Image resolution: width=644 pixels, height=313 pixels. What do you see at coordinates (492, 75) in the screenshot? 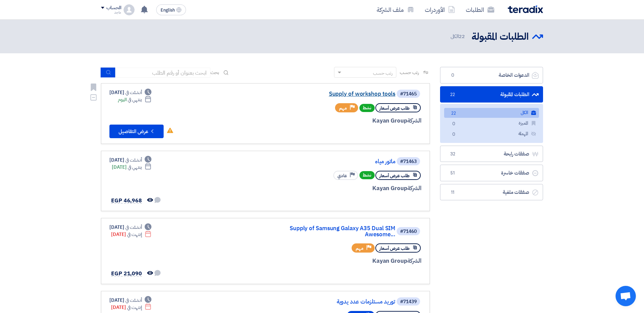
I see `a: الدعوات الخاصة0` at bounding box center [492, 75].